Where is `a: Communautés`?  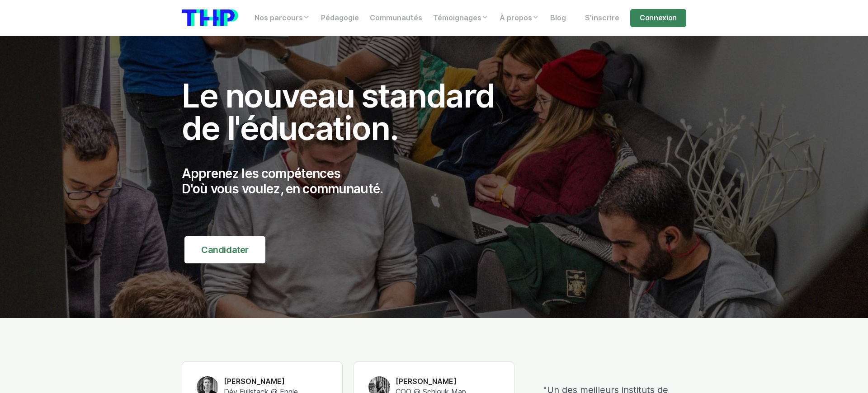 a: Communautés is located at coordinates (396, 18).